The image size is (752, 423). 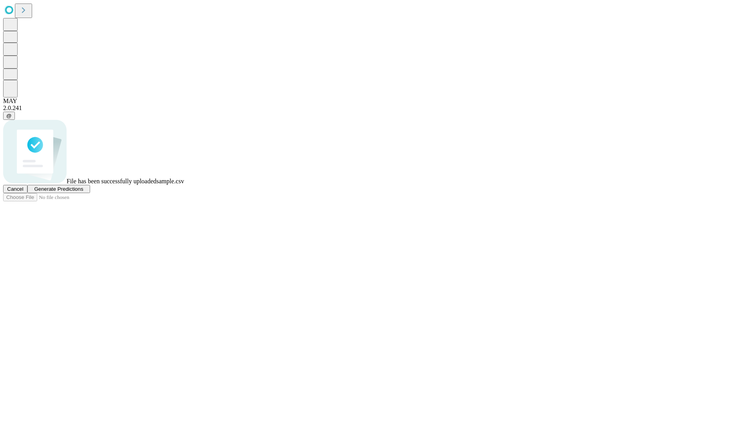 What do you see at coordinates (15, 189) in the screenshot?
I see `span: Cancel` at bounding box center [15, 189].